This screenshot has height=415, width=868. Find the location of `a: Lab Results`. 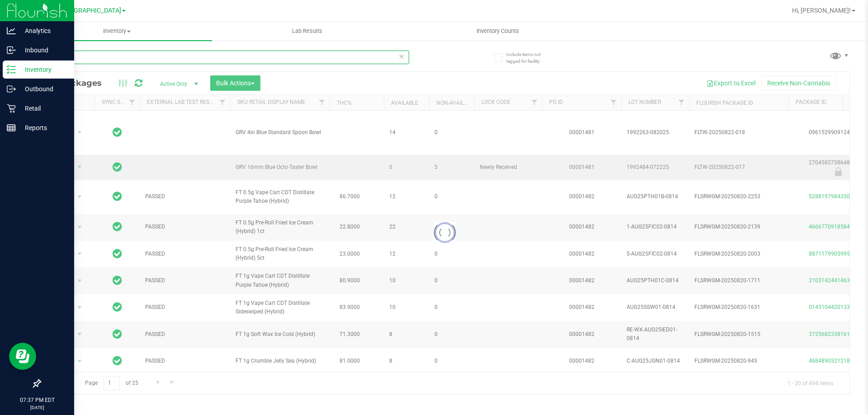

a: Lab Results is located at coordinates (307, 31).